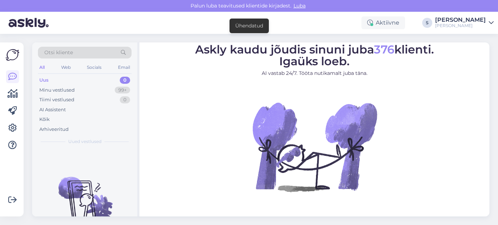 This screenshot has height=225, width=498. What do you see at coordinates (57, 90) in the screenshot?
I see `div: Minu vestlused` at bounding box center [57, 90].